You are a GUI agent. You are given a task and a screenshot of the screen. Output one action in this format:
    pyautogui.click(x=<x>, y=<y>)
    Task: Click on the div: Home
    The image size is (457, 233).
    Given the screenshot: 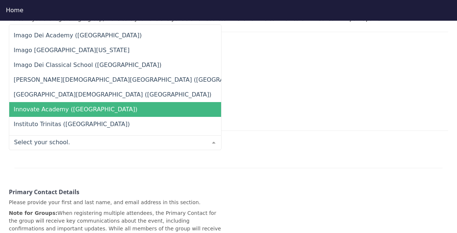 What is the action you would take?
    pyautogui.click(x=229, y=10)
    